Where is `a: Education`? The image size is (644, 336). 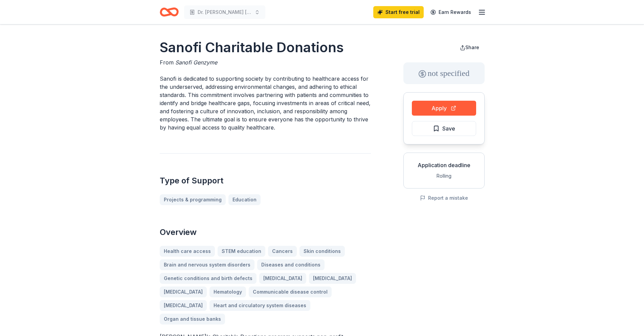
a: Education is located at coordinates (244, 200).